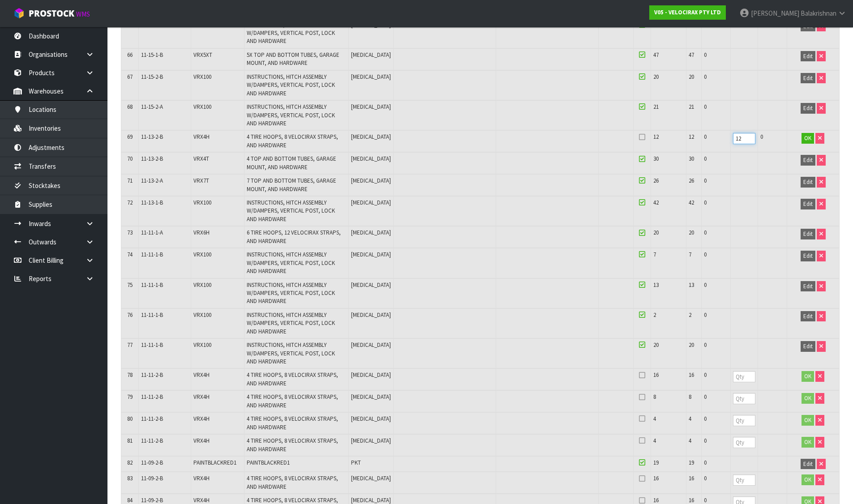 The width and height of the screenshot is (853, 504). What do you see at coordinates (151, 202) in the screenshot?
I see `span: 11-13-1-B` at bounding box center [151, 202].